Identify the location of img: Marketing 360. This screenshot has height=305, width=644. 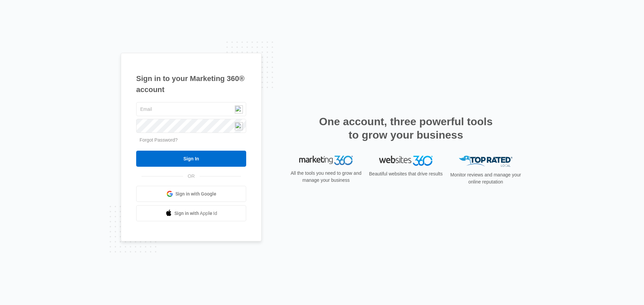
(326, 161).